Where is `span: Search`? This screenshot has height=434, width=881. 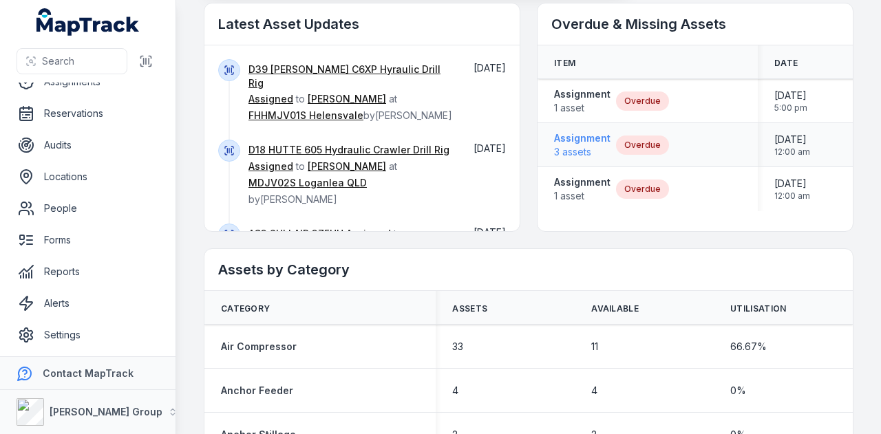
span: Search is located at coordinates (58, 61).